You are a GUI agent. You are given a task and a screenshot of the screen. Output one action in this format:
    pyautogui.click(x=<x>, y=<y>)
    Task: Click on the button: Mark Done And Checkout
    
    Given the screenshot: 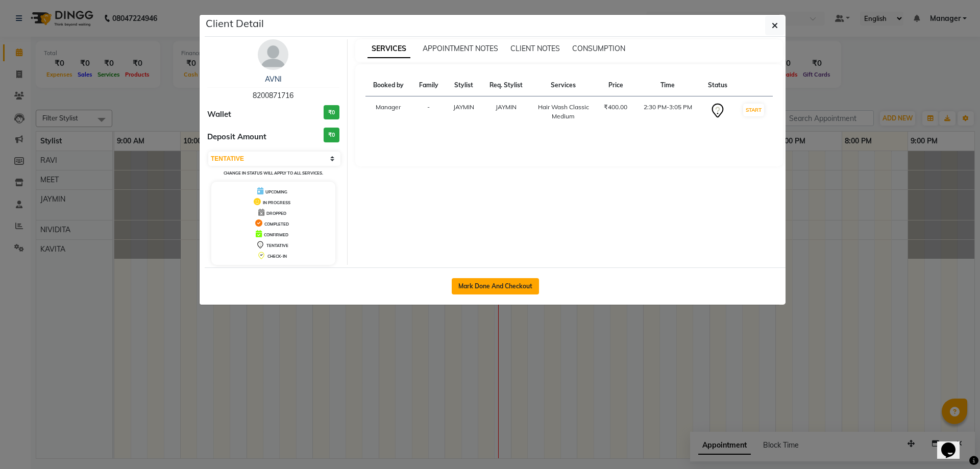 What is the action you would take?
    pyautogui.click(x=495, y=286)
    